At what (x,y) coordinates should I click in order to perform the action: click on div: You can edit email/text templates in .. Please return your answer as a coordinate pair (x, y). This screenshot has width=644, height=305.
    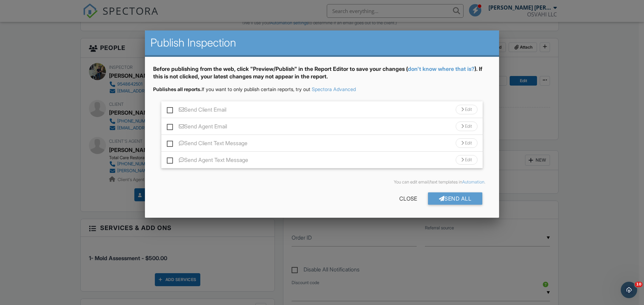
    Looking at the image, I should click on (322, 182).